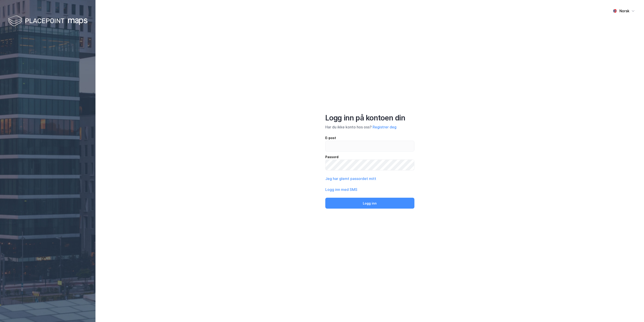 This screenshot has width=644, height=322. Describe the element at coordinates (370, 203) in the screenshot. I see `button: Logg inn` at that location.